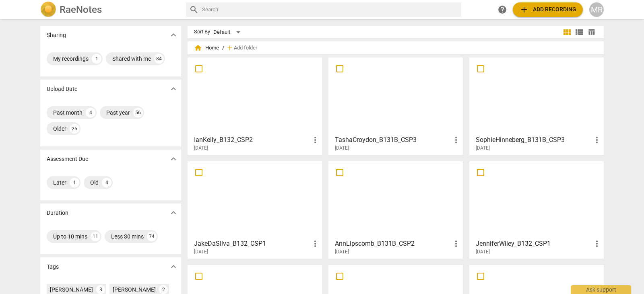 Image resolution: width=644 pixels, height=294 pixels. Describe the element at coordinates (597, 9) in the screenshot. I see `div: MR` at that location.